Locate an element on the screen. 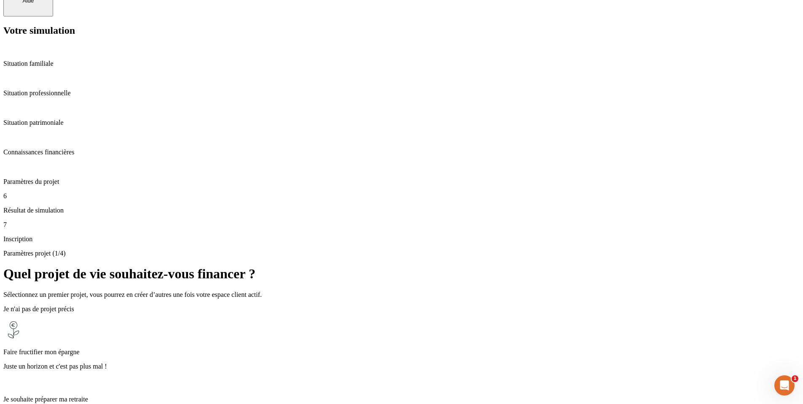  p: Juste un horizon et c'est pas plus mal ! is located at coordinates (402, 366).